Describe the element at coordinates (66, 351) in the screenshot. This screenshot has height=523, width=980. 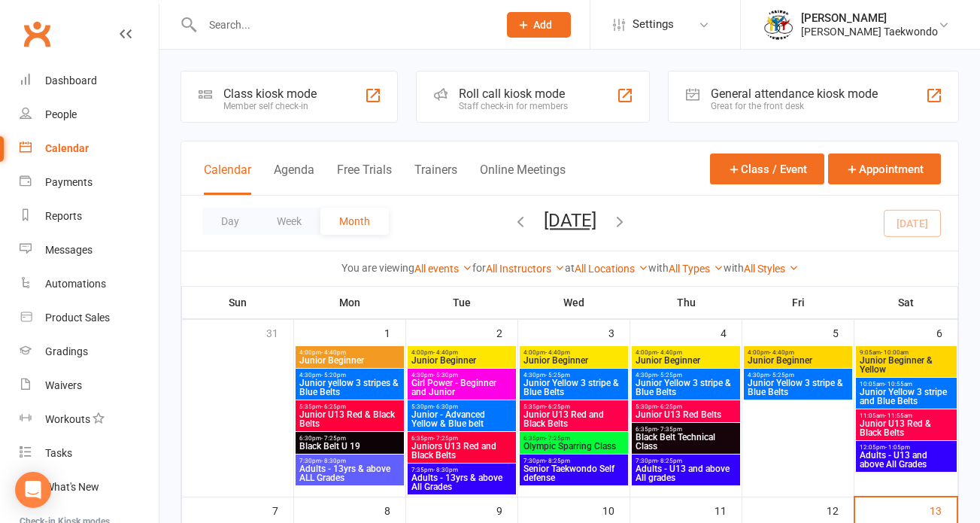
I see `div: Gradings` at that location.